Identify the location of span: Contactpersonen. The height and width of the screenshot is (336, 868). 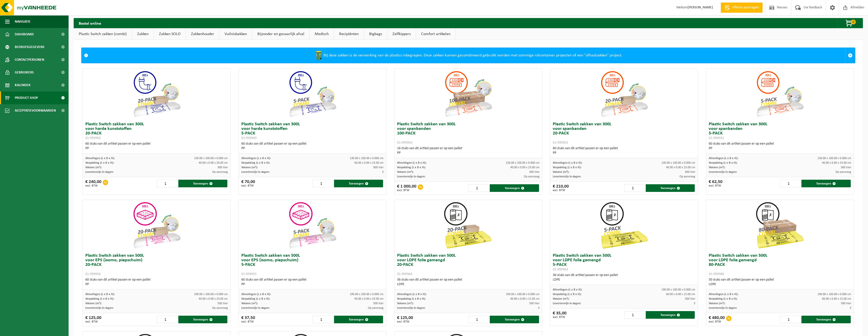
(30, 60).